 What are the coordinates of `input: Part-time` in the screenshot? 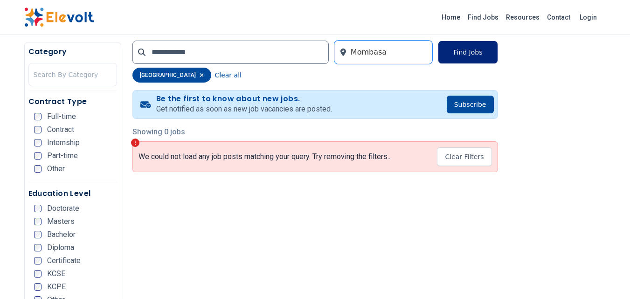 It's located at (38, 156).